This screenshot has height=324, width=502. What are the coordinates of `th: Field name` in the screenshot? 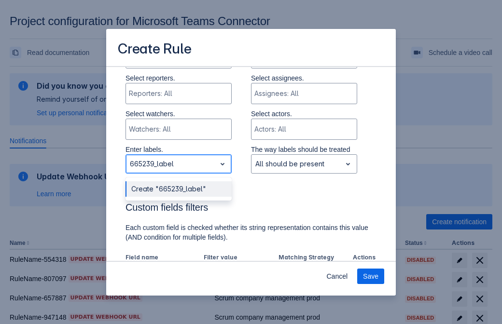 It's located at (163, 258).